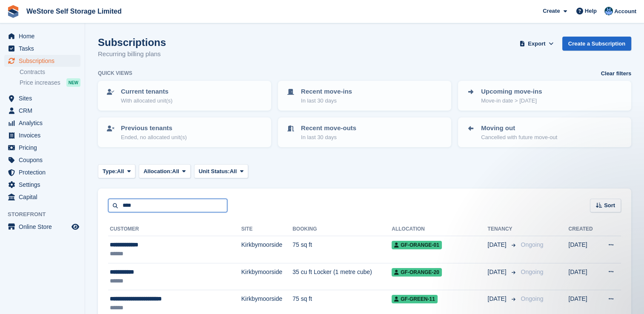  Describe the element at coordinates (616, 73) in the screenshot. I see `a: Clear filters` at that location.